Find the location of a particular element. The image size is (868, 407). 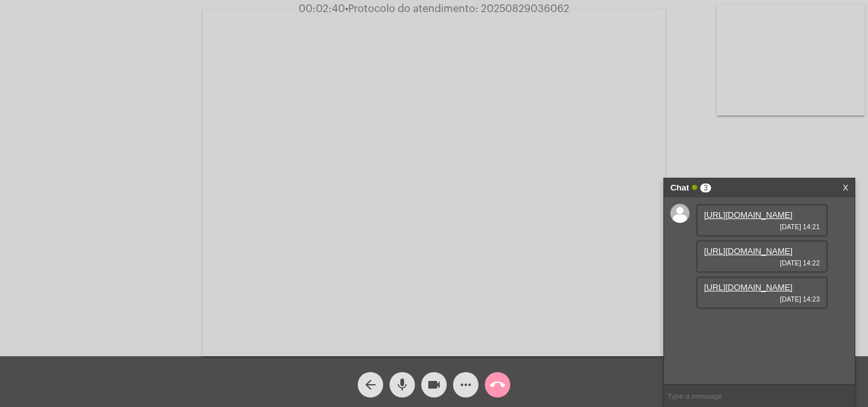

a: X is located at coordinates (845, 188).